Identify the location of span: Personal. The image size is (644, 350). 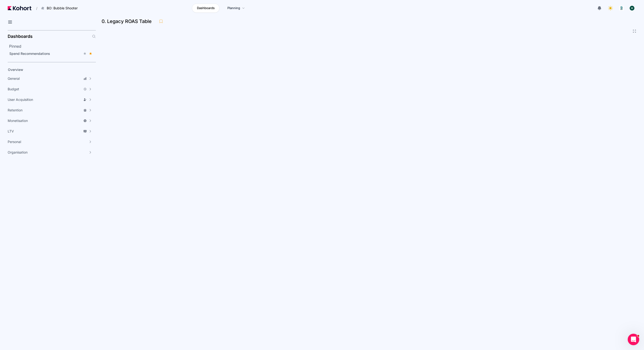
(14, 142).